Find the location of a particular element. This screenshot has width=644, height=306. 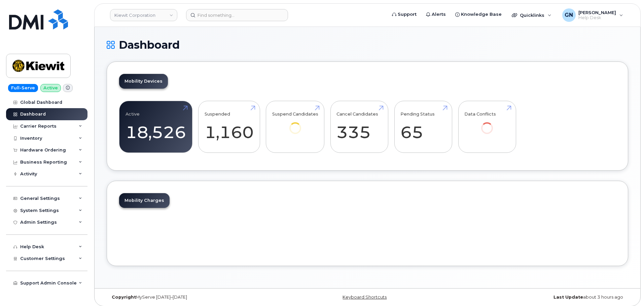

a: Mobility Charges is located at coordinates (144, 200).